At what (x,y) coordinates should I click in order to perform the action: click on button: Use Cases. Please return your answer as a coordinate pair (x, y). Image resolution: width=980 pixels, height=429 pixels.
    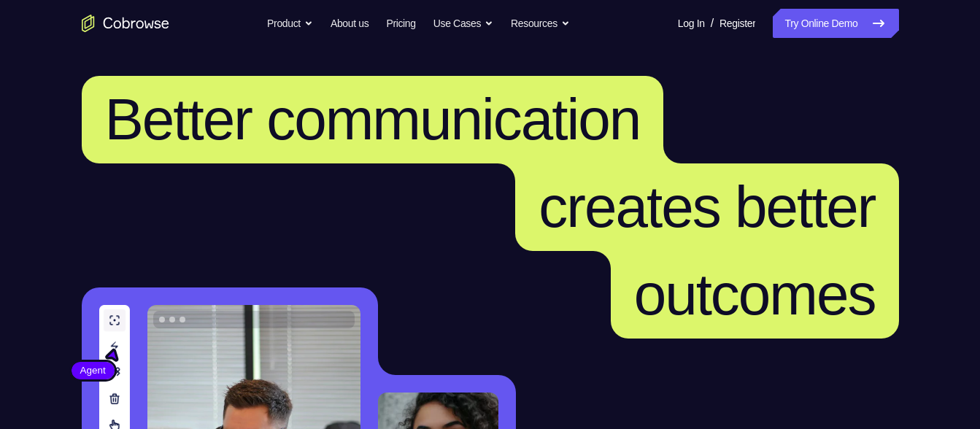
    Looking at the image, I should click on (464, 24).